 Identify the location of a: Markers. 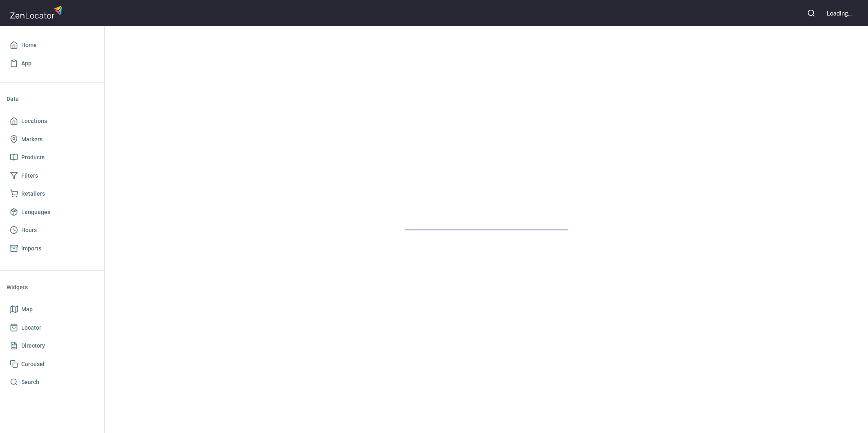
(52, 139).